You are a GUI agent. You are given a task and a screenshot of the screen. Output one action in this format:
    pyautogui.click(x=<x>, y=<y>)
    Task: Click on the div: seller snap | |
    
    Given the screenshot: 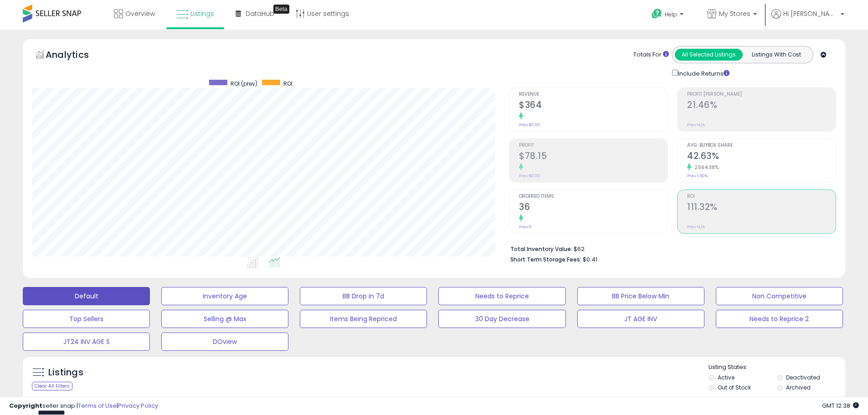 What is the action you would take?
    pyautogui.click(x=84, y=406)
    